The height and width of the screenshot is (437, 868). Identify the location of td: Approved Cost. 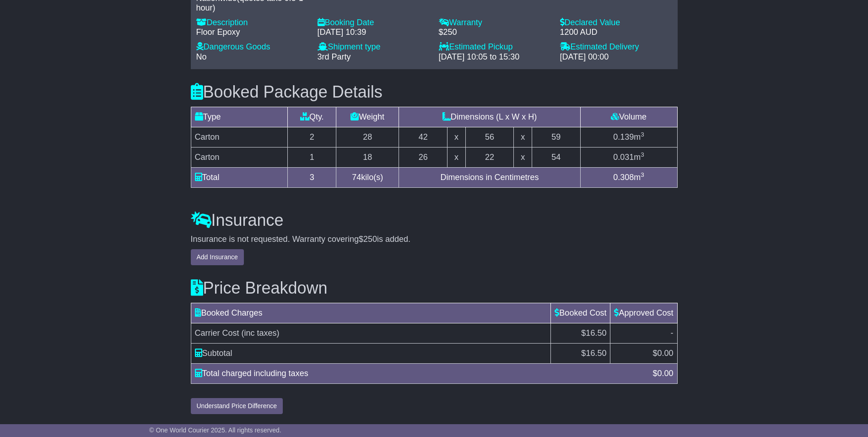
(644, 312).